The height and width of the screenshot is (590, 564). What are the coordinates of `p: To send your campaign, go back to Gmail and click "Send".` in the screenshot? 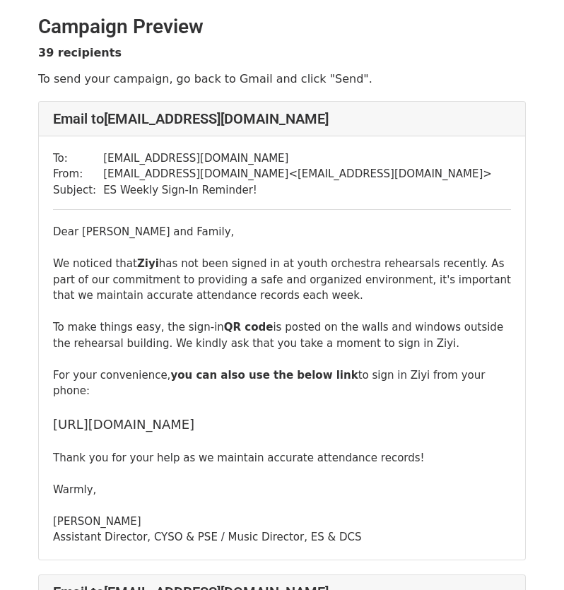 It's located at (282, 78).